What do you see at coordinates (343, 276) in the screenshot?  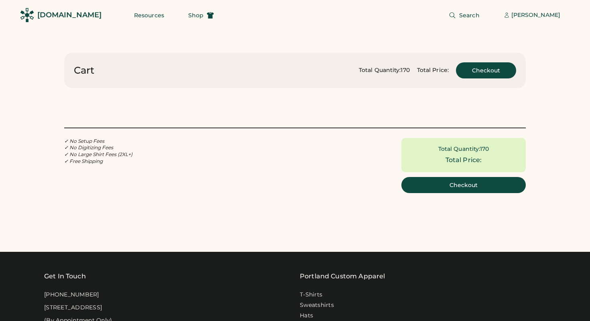 I see `a: Portland Custom Apparel` at bounding box center [343, 276].